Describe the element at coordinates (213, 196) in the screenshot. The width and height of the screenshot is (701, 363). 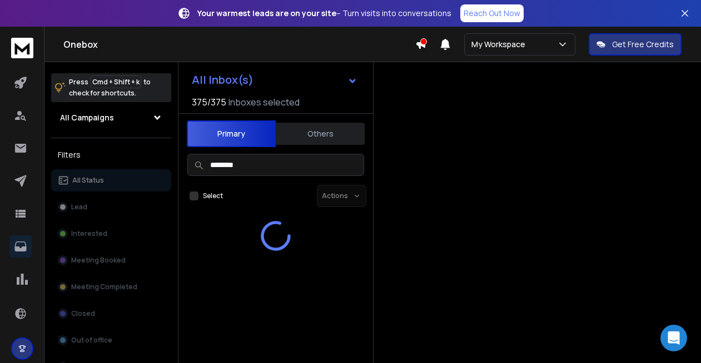
I see `label: Select` at that location.